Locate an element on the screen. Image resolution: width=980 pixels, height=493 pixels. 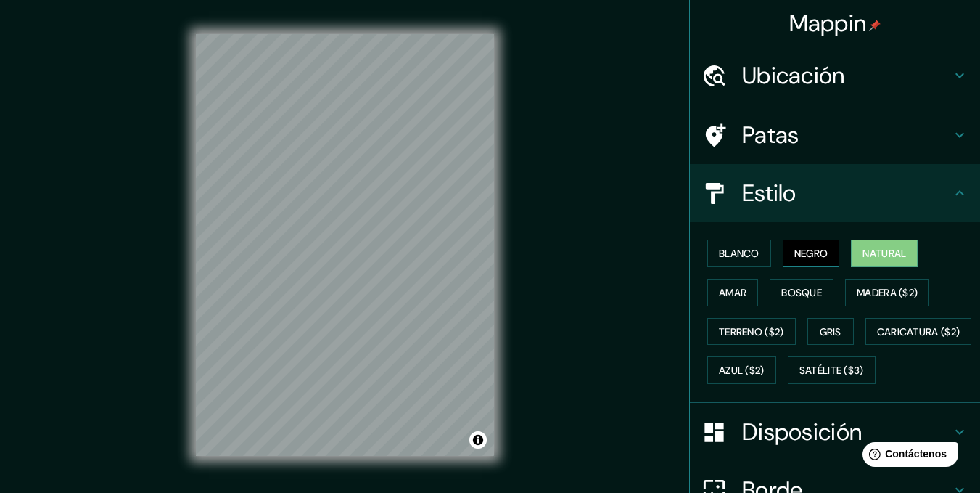
button: Azul ($2) is located at coordinates (742, 371).